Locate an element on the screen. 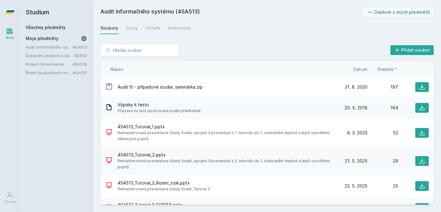 The width and height of the screenshot is (441, 212). button: Datum is located at coordinates (360, 69).